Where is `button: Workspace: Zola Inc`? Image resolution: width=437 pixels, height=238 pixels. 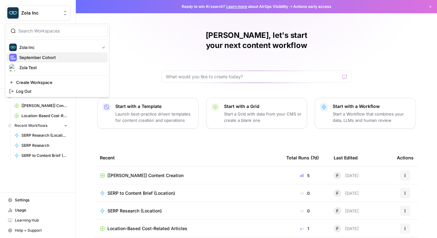
button: Workspace: Zola Inc is located at coordinates (38, 13).